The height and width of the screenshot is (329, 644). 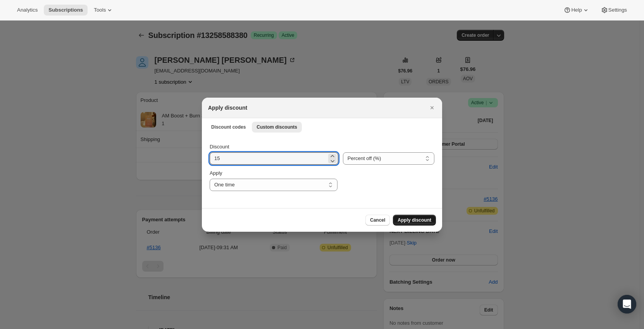 What do you see at coordinates (378, 220) in the screenshot?
I see `span: Cancel` at bounding box center [378, 220].